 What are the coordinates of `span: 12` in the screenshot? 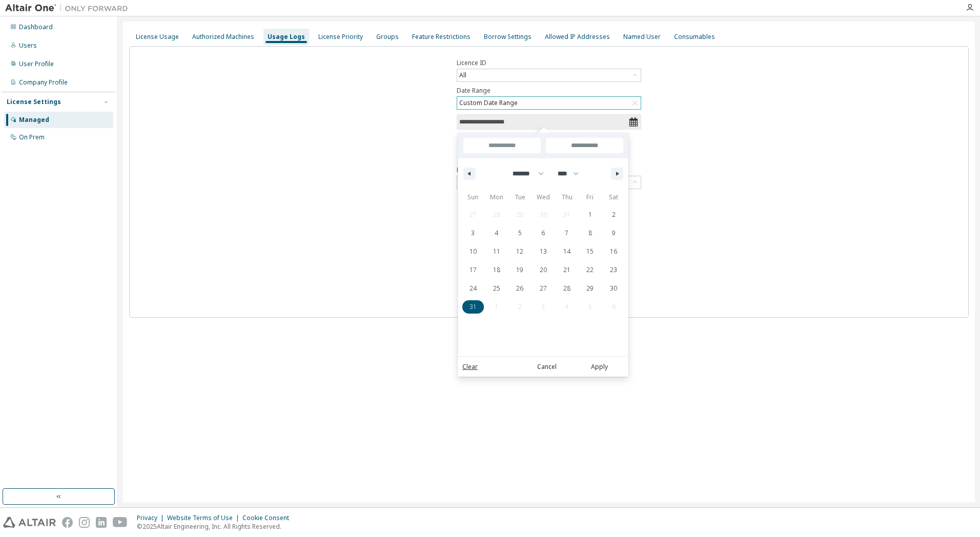 It's located at (520, 252).